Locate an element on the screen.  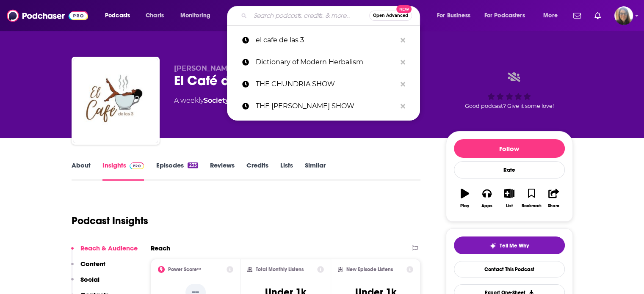
a: Credits is located at coordinates (257, 171).